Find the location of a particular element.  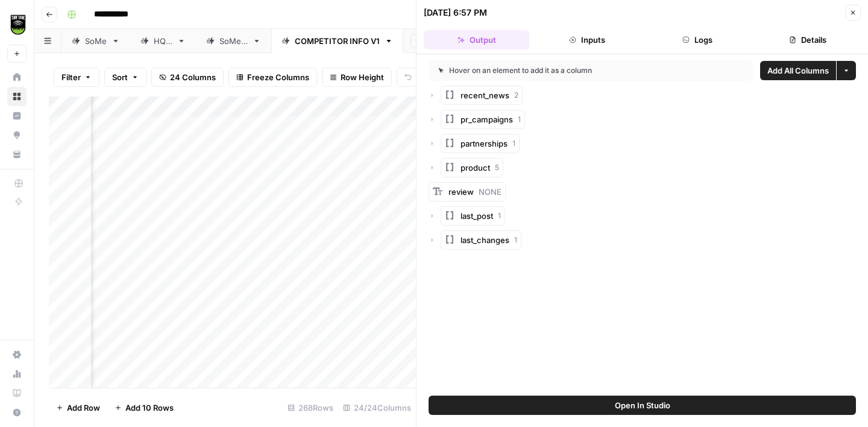

button: pr_campaigns1 is located at coordinates (482, 119).